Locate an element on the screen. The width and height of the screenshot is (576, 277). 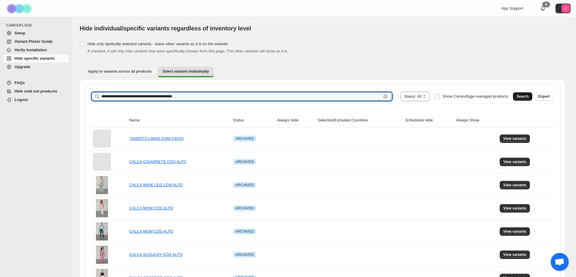
th: Scheduled Hide is located at coordinates (429, 120).